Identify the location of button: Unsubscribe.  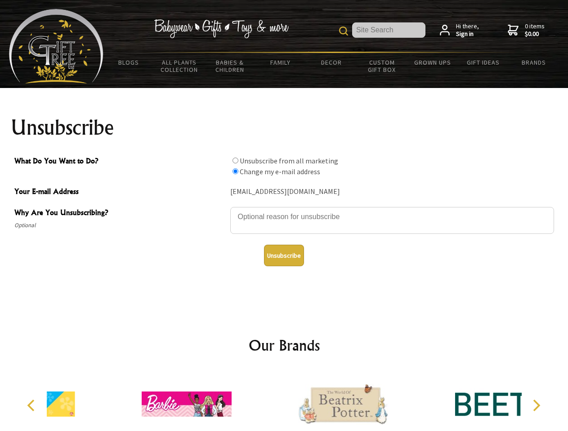
(284, 256).